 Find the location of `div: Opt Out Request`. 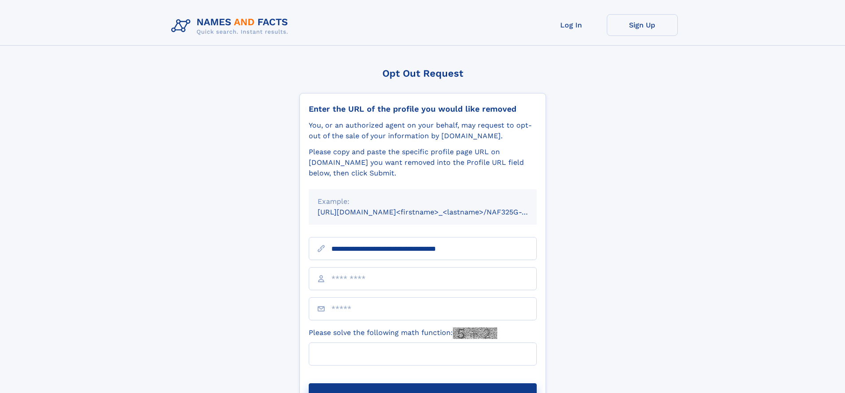

div: Opt Out Request is located at coordinates (423, 73).